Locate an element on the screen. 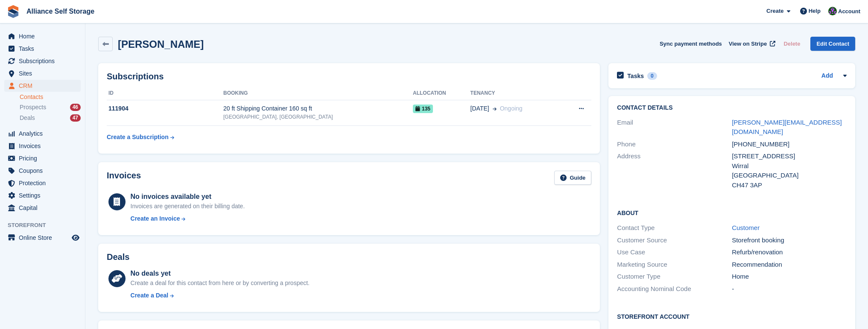  span: Create is located at coordinates (775, 11).